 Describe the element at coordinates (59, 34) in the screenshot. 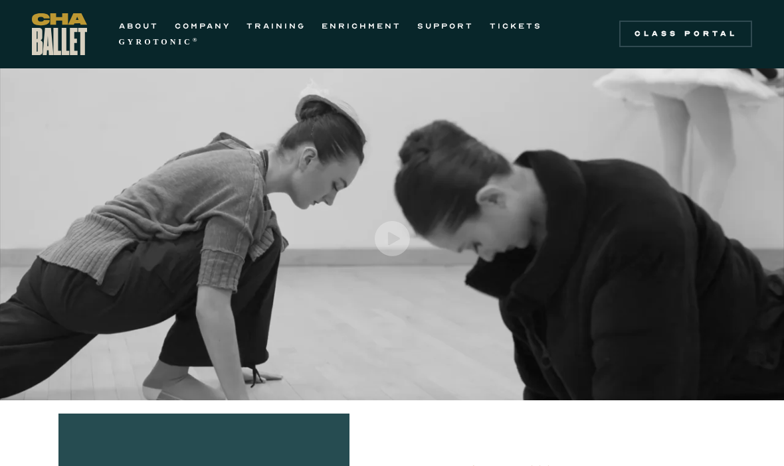

I see `a: home` at that location.